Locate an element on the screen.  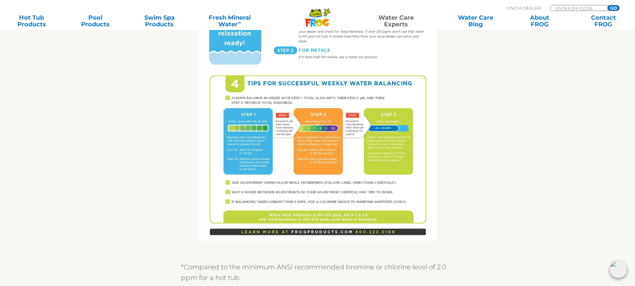
a: Water CareBlog is located at coordinates (476, 21).